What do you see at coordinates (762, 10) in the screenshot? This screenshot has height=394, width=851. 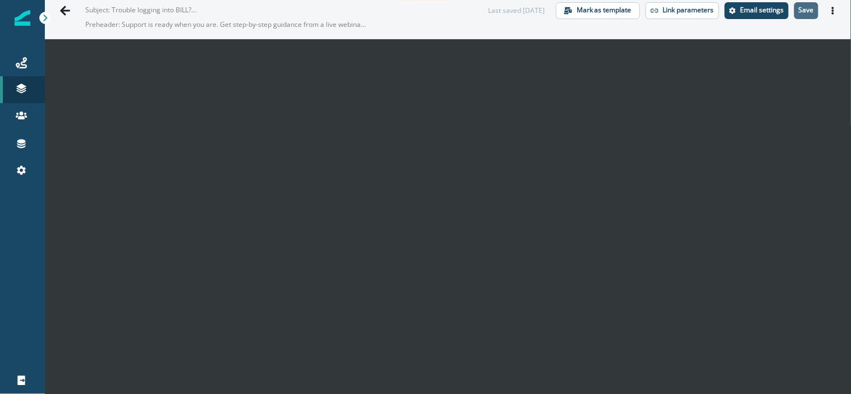 I see `p: Email settings` at bounding box center [762, 10].